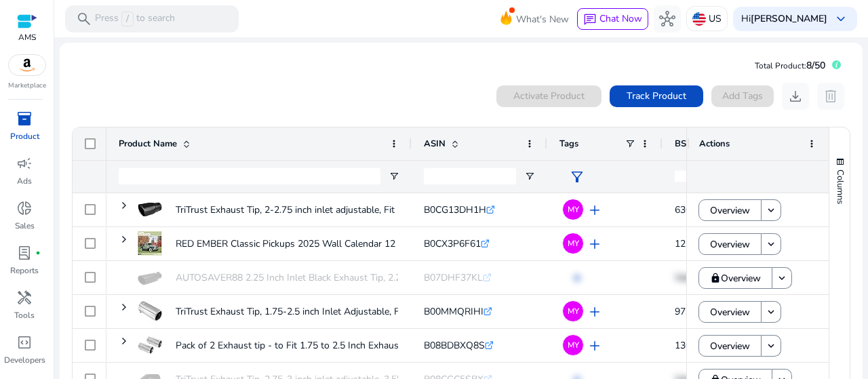 The image size is (868, 379). What do you see at coordinates (329, 210) in the screenshot?
I see `p: TriTrust Exhaust Tip, 2-2.75 inch inlet adjustable, Fit 2''/2.25''/2.5''/2.75''...` at bounding box center [329, 210].